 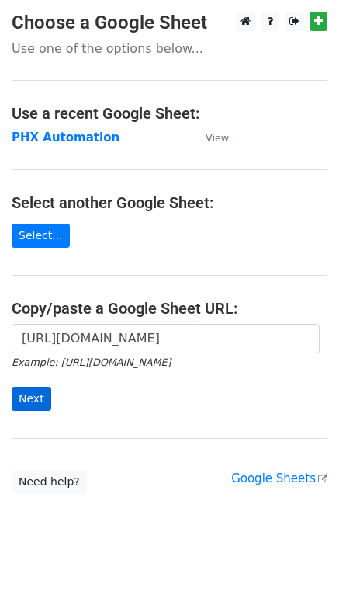 What do you see at coordinates (165, 339) in the screenshot?
I see `input: Paste your Google Sheet URL here` at bounding box center [165, 339].